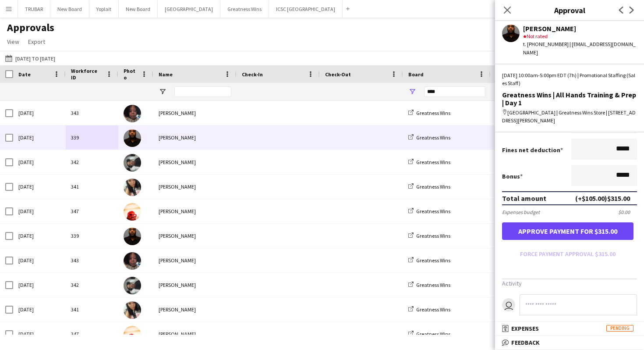 The width and height of the screenshot is (644, 350). I want to click on button: Greatness Wins, so click(245, 9).